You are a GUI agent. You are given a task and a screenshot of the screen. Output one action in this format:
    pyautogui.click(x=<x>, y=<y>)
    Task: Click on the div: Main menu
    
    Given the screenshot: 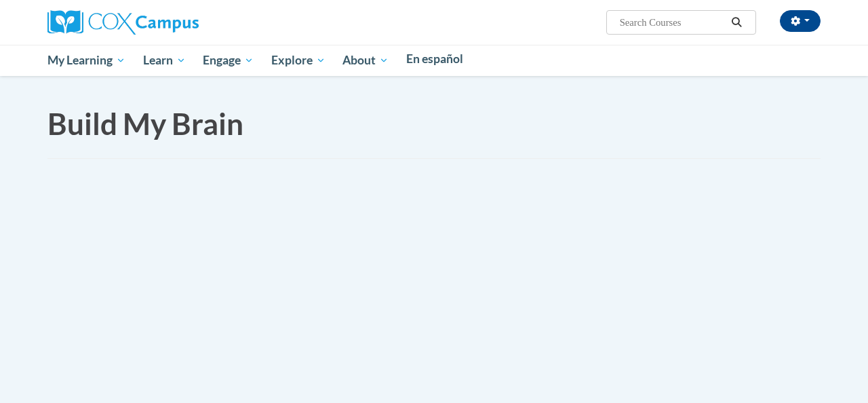 What is the action you would take?
    pyautogui.click(x=434, y=60)
    